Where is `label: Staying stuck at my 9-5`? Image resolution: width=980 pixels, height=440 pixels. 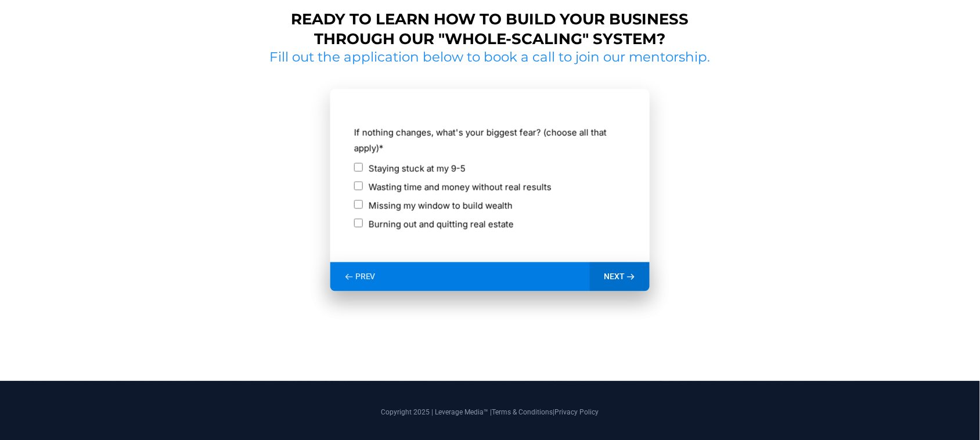 label: Staying stuck at my 9-5 is located at coordinates (417, 168).